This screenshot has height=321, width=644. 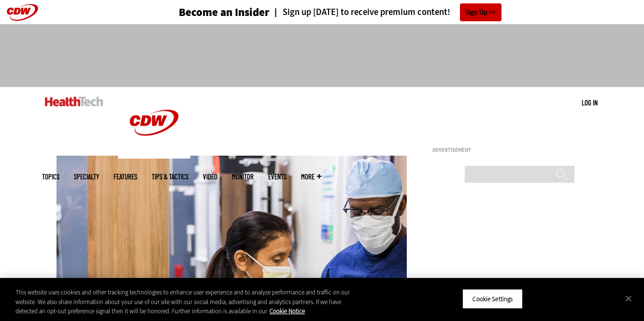 What do you see at coordinates (154, 156) in the screenshot?
I see `a: CDW` at bounding box center [154, 156].